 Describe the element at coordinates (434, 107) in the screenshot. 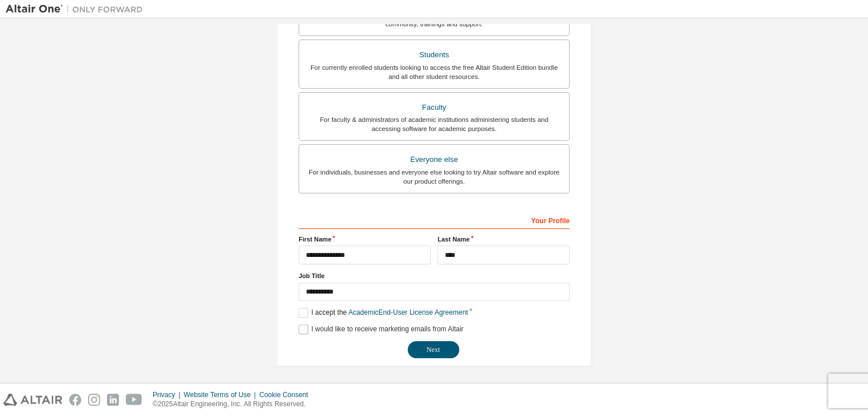

I see `div: Faculty` at that location.